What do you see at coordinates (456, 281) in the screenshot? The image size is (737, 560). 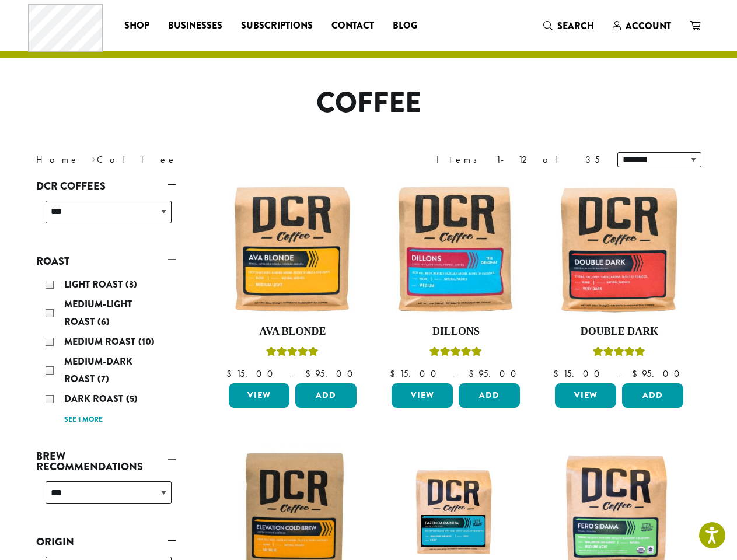 I see `a: DillonsRated 5.00 out of 5` at bounding box center [456, 281].